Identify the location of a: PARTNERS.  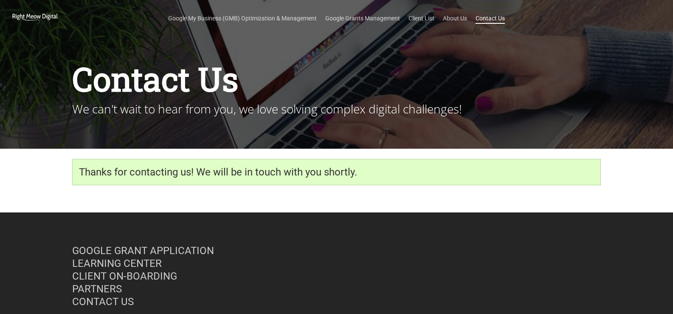
(97, 289).